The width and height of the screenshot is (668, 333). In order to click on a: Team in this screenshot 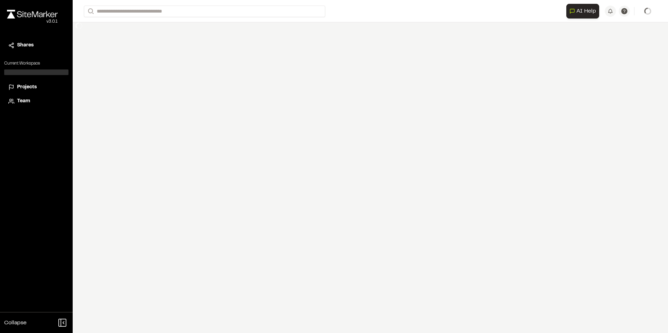, I will do `click(36, 101)`.